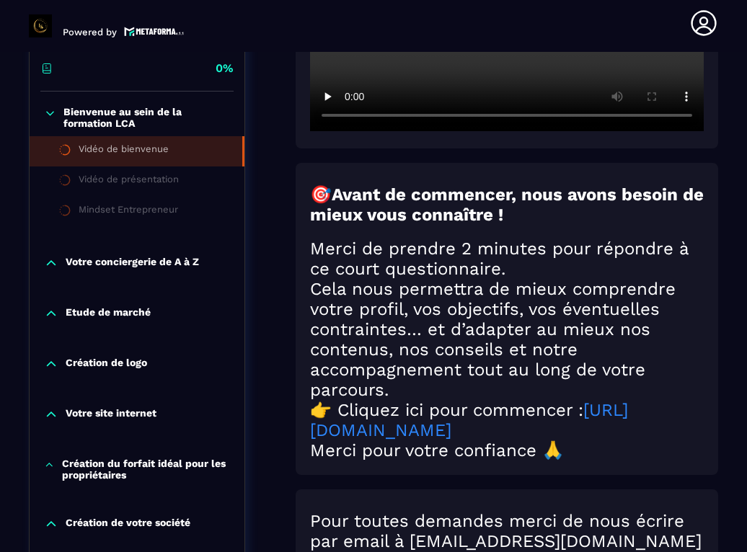 The height and width of the screenshot is (552, 747). What do you see at coordinates (40, 26) in the screenshot?
I see `img: logo-branding` at bounding box center [40, 26].